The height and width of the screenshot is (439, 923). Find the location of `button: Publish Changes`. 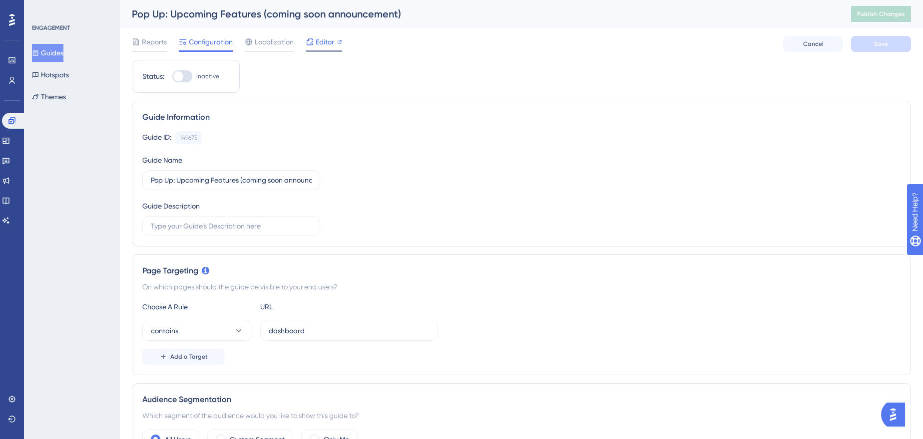

button: Publish Changes is located at coordinates (881, 14).